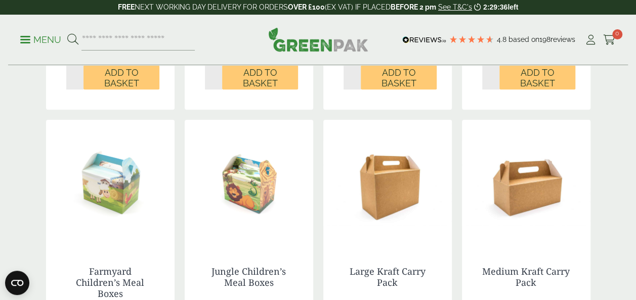 This screenshot has width=636, height=300. What do you see at coordinates (387, 183) in the screenshot?
I see `img: IMG_5979 (Large)` at bounding box center [387, 183].